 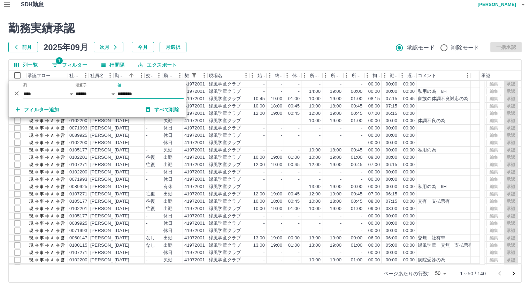 I want to click on button: 削除, so click(x=17, y=93).